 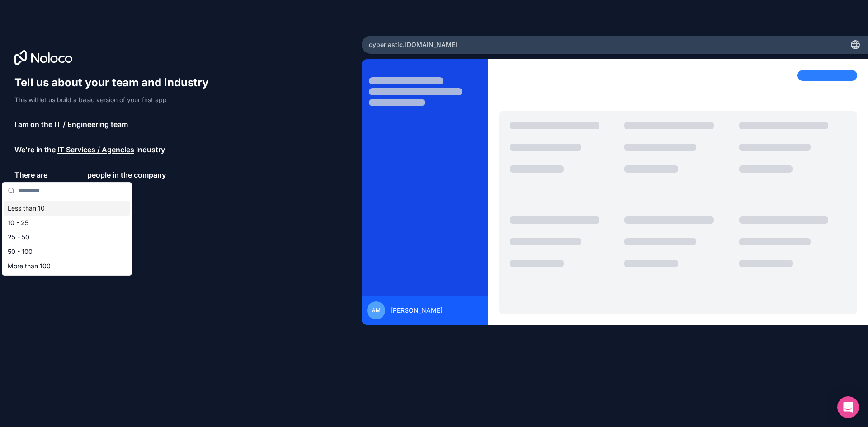 What do you see at coordinates (67, 208) in the screenshot?
I see `div: Less than 10` at bounding box center [67, 208].